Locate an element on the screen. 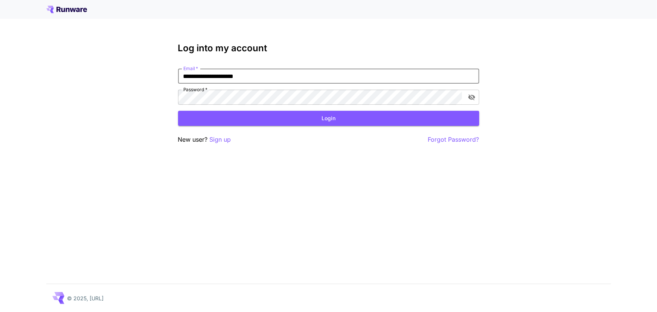  button: toggle password visibility is located at coordinates (472, 97).